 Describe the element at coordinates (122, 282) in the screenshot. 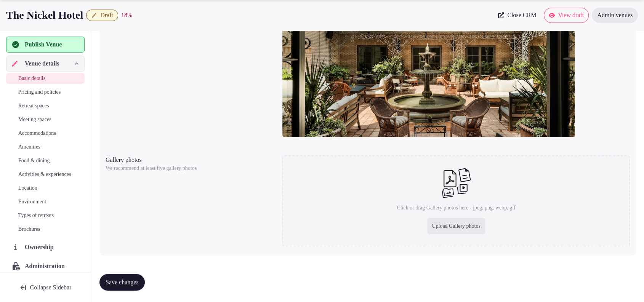

I see `button: Save changes` at that location.